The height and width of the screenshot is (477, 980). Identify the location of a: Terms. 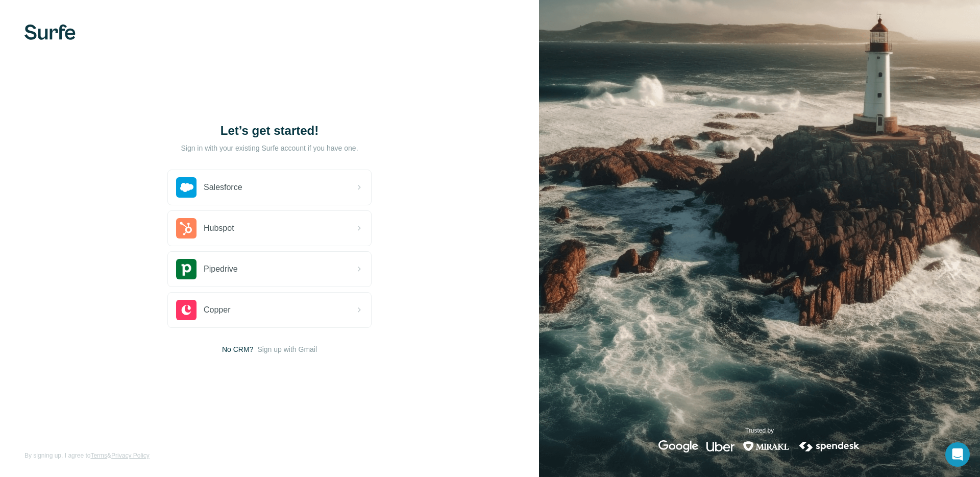
(99, 455).